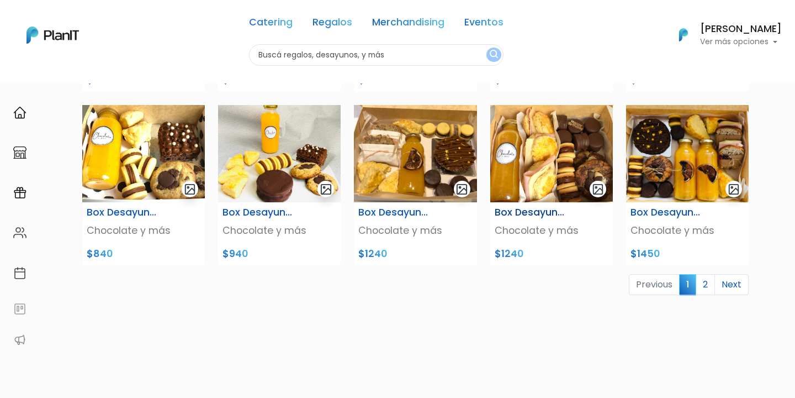 The image size is (795, 398). What do you see at coordinates (144, 185) in the screenshot?
I see `a: gallery-light Box Desayuno / Merienda 6 Chocolate y más $840` at bounding box center [144, 185].